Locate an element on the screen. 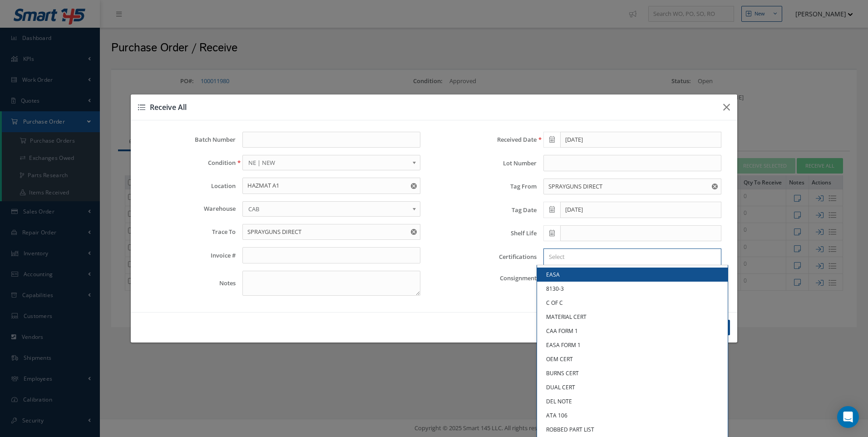  label: Certifications is located at coordinates (489, 256).